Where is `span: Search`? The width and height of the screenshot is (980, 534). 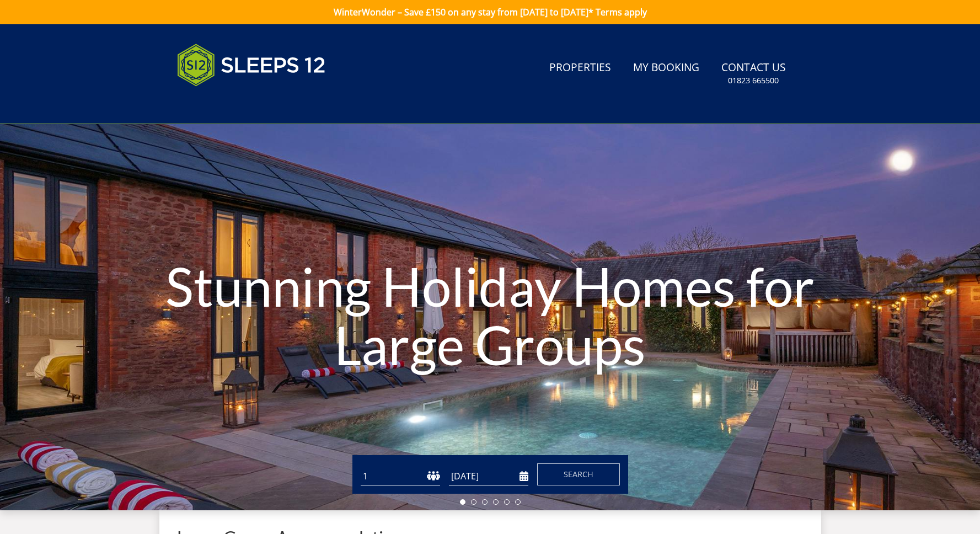
span: Search is located at coordinates (578, 474).